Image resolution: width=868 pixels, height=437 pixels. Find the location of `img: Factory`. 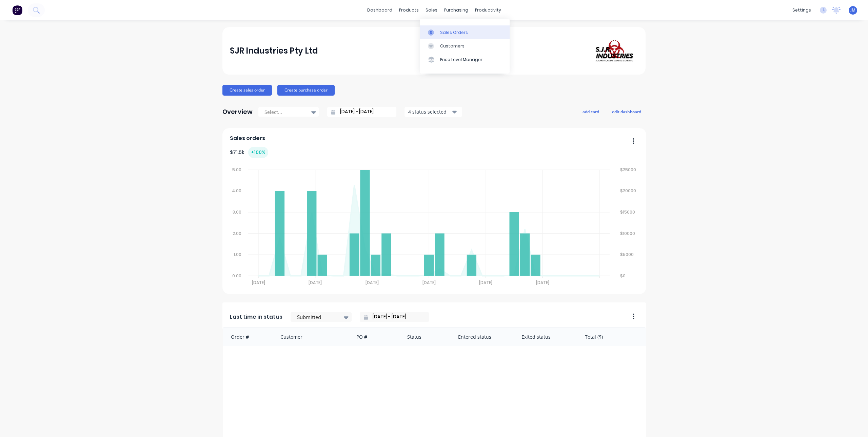

img: Factory is located at coordinates (18, 10).